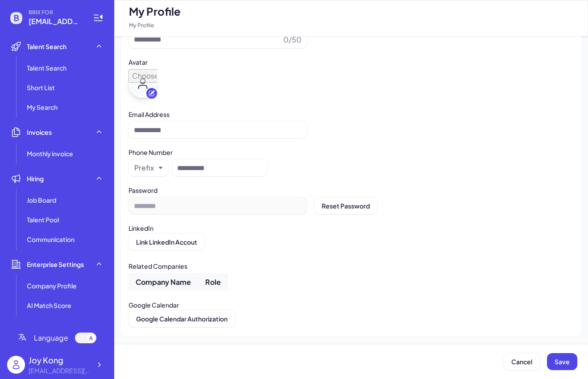 The image size is (588, 379). I want to click on label: Google Calendar, so click(153, 305).